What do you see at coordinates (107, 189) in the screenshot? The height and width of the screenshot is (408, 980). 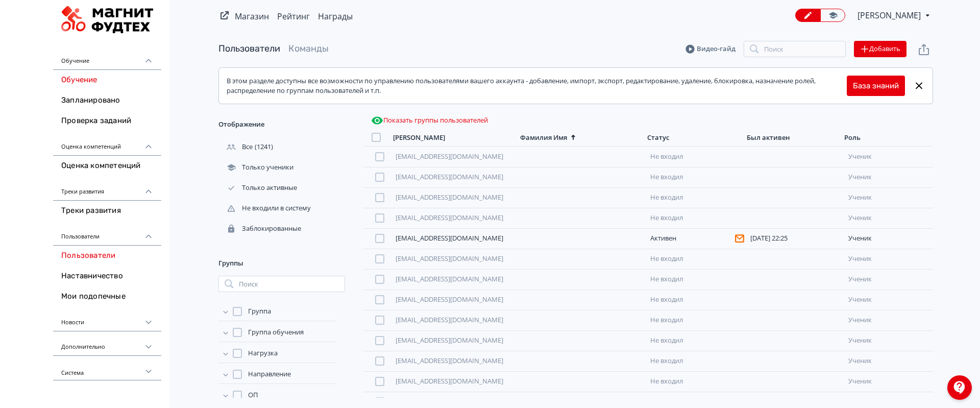 I see `div: Треки развития` at bounding box center [107, 189].